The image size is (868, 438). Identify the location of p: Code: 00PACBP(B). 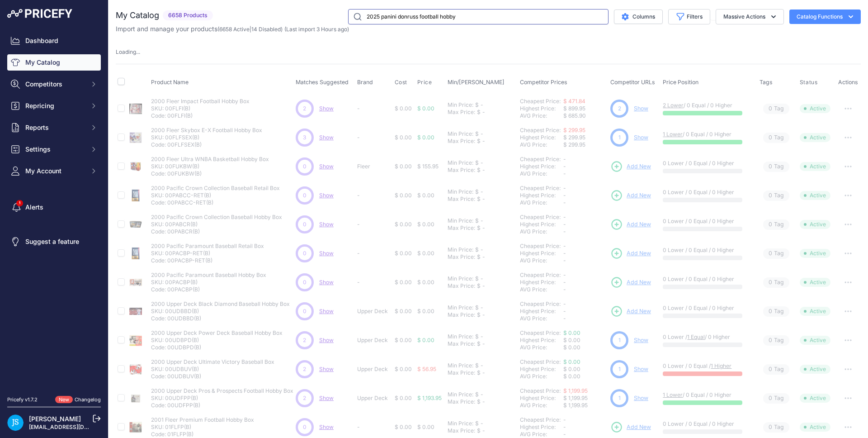
(209, 289).